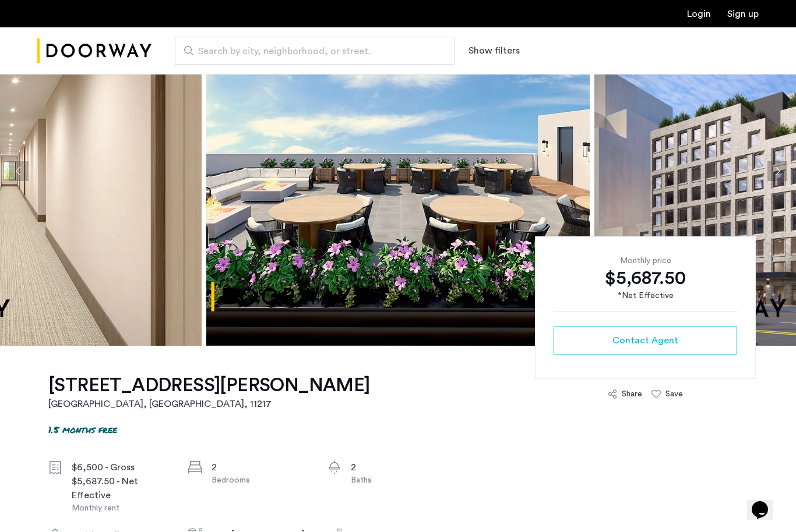  What do you see at coordinates (310, 52) in the screenshot?
I see `span: Search by city, neighborhood, or street.` at bounding box center [310, 52].